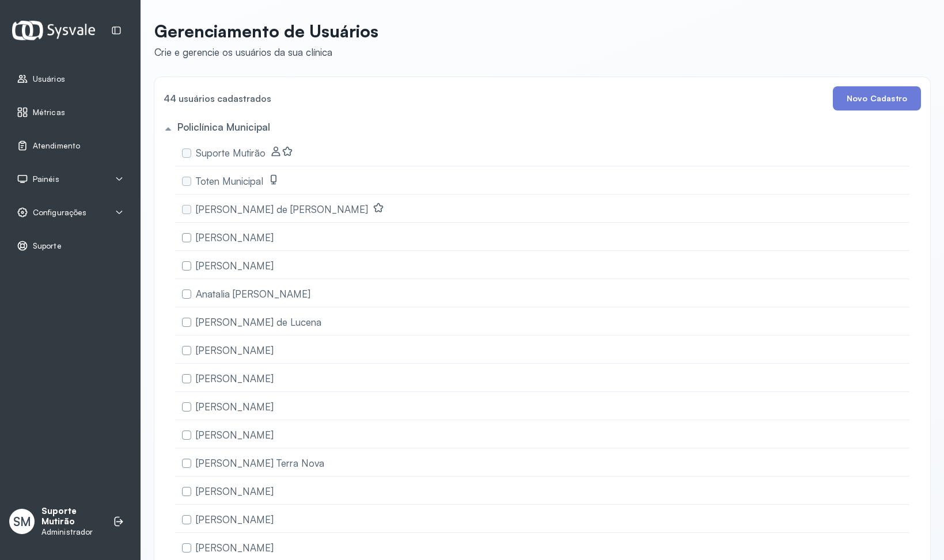  What do you see at coordinates (71, 113) in the screenshot?
I see `a: Métricas` at bounding box center [71, 113].